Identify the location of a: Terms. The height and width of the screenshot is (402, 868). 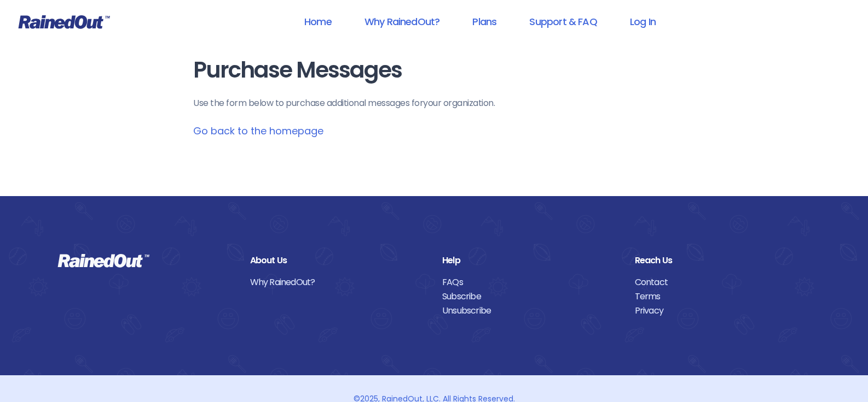
(723, 297).